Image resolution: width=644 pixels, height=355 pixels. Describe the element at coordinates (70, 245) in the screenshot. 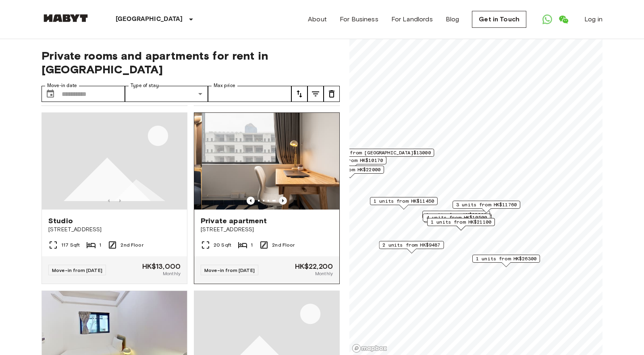

I see `span: 117 Sqft` at that location.